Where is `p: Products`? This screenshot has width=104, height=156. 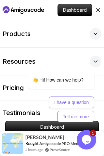
p: Products is located at coordinates (17, 34).